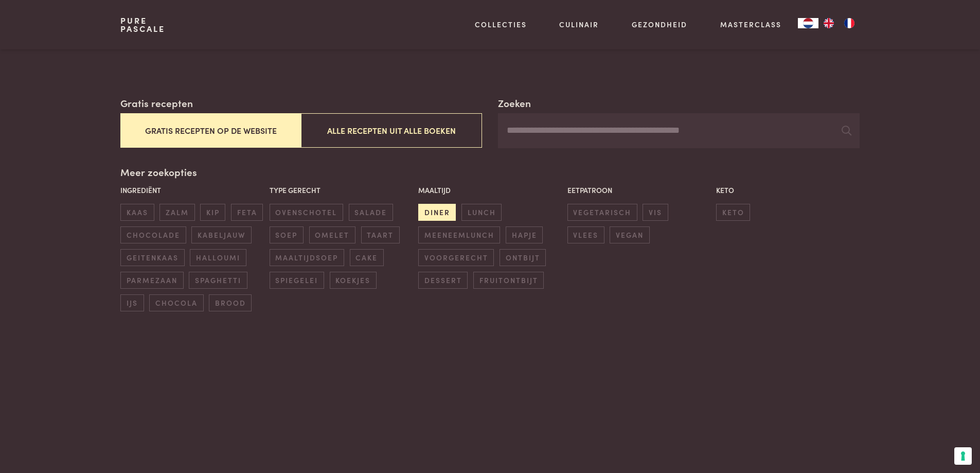  I want to click on a: FR, so click(850, 23).